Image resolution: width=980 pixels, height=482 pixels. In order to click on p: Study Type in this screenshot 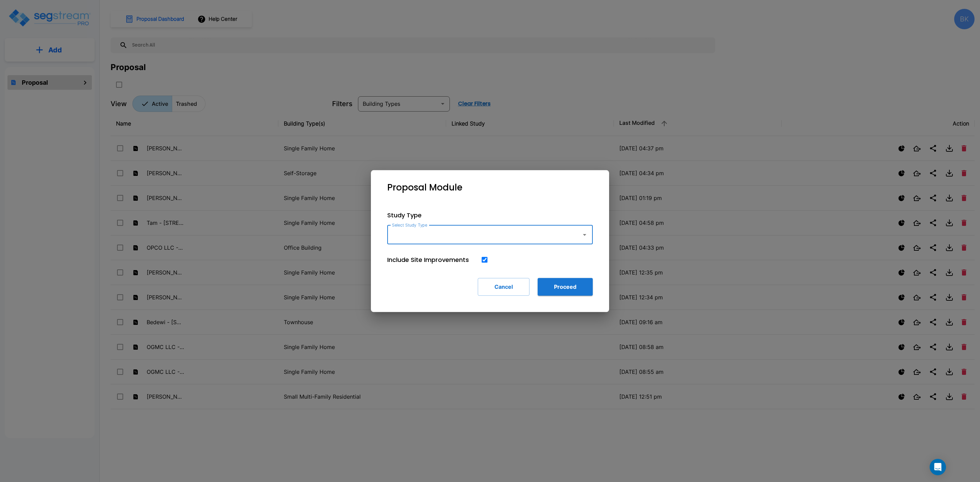, I will do `click(490, 215)`.